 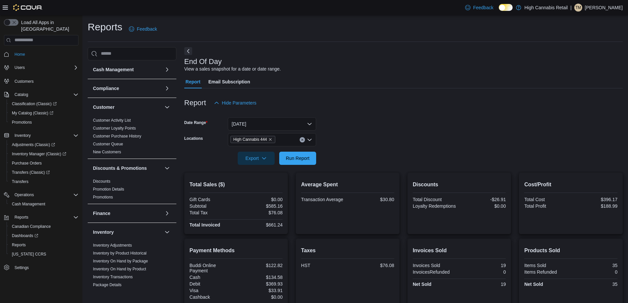 I want to click on div: $0.00, so click(x=483, y=206).